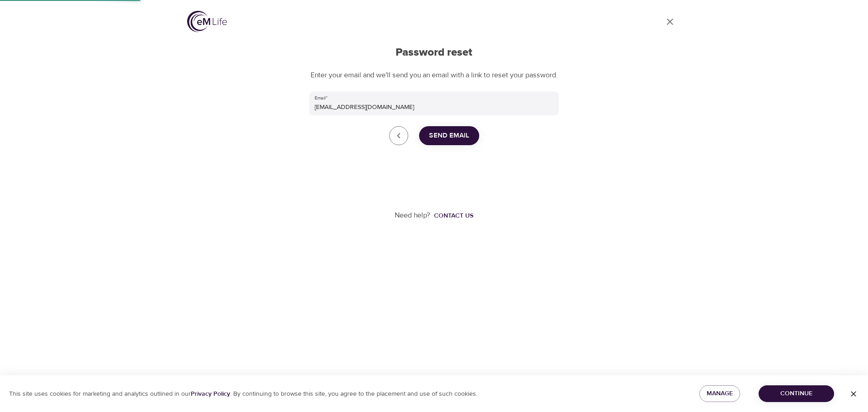 The width and height of the screenshot is (868, 412). Describe the element at coordinates (452, 215) in the screenshot. I see `a: Contact us` at that location.